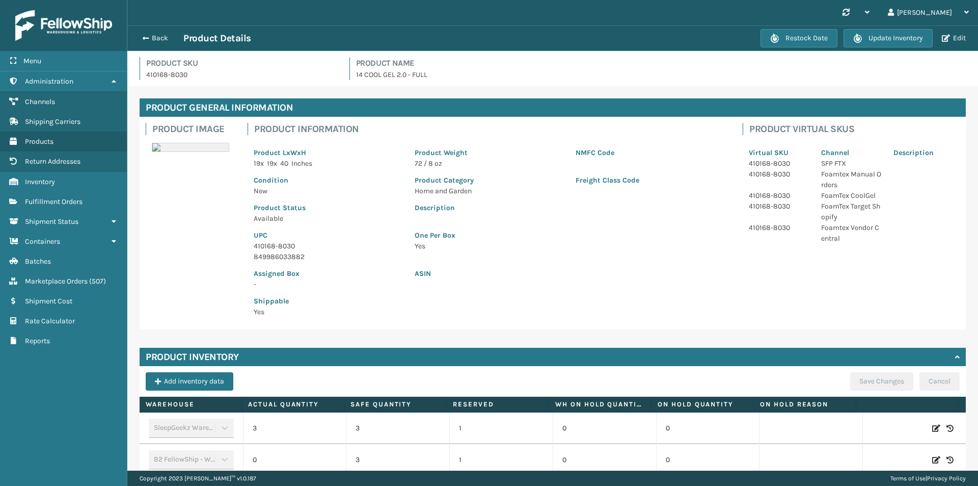 This screenshot has width=978, height=486. I want to click on h4: Product Inventory, so click(192, 357).